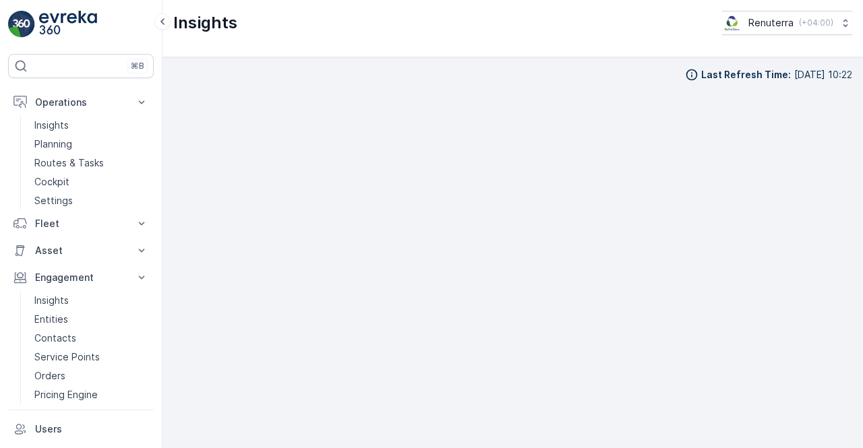 This screenshot has width=863, height=448. Describe the element at coordinates (91, 144) in the screenshot. I see `a: Planning` at that location.